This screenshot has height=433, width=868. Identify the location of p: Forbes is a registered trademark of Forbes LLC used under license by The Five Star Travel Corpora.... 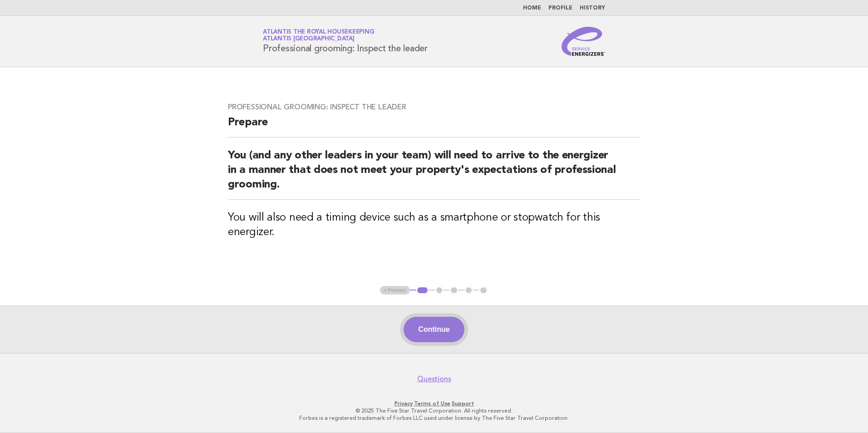
(434, 418).